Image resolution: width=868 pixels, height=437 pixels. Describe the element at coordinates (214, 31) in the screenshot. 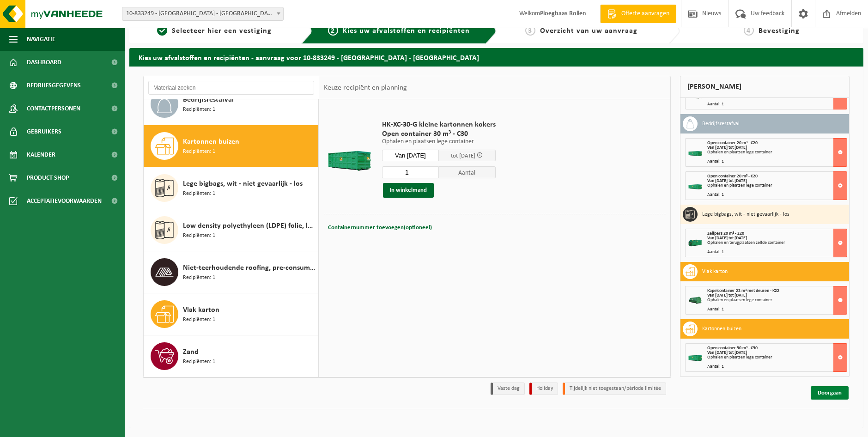

I see `a: 1Selecteer hier een vestiging` at that location.